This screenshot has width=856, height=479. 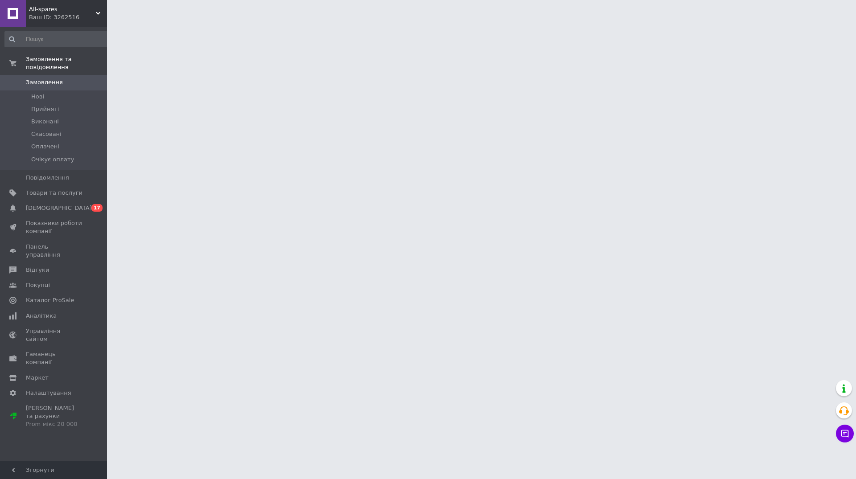 I want to click on span: Відгуки, so click(x=37, y=270).